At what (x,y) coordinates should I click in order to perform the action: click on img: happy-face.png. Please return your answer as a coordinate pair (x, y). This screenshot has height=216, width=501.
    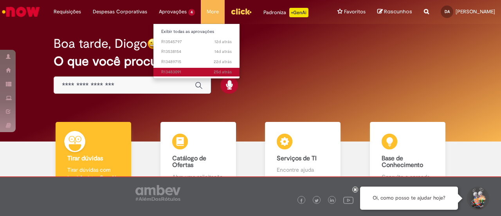
    Looking at the image, I should click on (153, 43).